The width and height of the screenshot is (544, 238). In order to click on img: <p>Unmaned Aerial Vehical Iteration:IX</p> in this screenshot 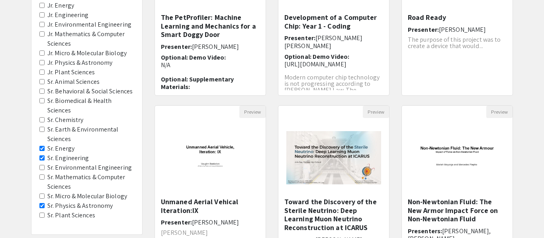, I will do `click(210, 158)`.